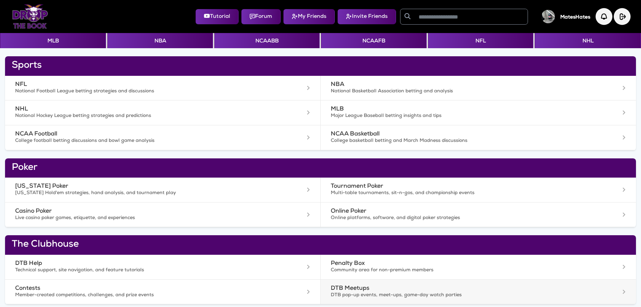 Image resolution: width=641 pixels, height=307 pixels. I want to click on button: Forum, so click(261, 16).